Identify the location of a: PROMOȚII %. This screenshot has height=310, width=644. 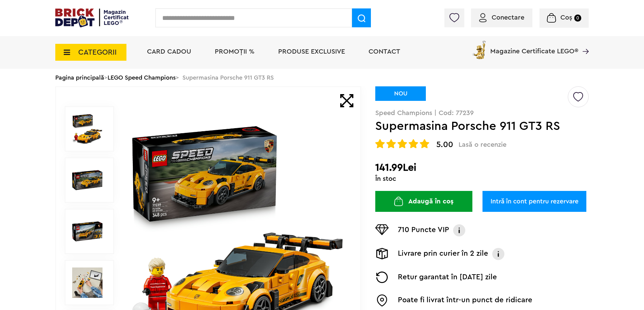
(235, 51).